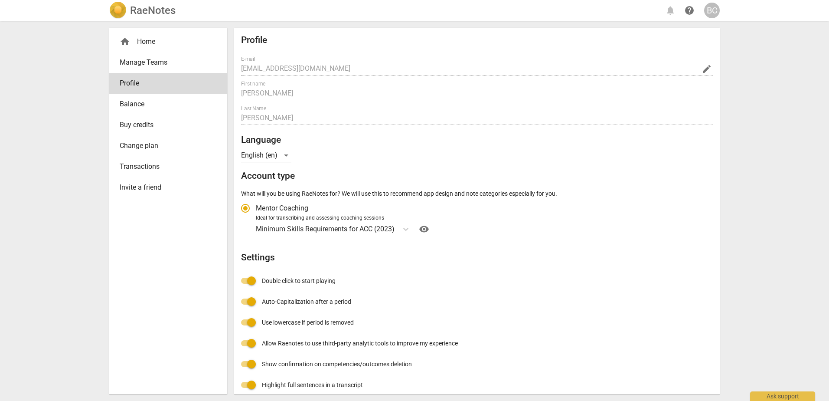 The height and width of the screenshot is (401, 829). Describe the element at coordinates (307, 301) in the screenshot. I see `span: Auto-Capitalization after a period` at that location.